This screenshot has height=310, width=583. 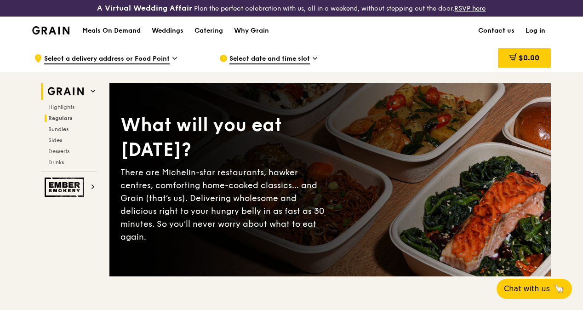 What do you see at coordinates (535, 31) in the screenshot?
I see `a: Log in` at bounding box center [535, 31].